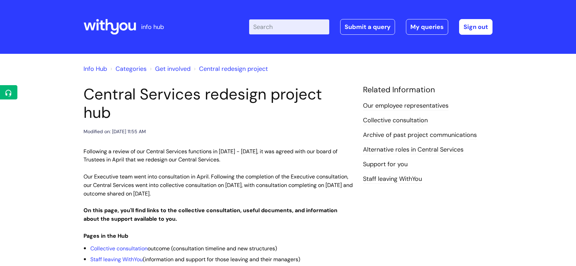 The image size is (576, 266). Describe the element at coordinates (218, 185) in the screenshot. I see `span: Our Executive team went into consultation in April. Following the completion of the Executive con...` at that location.